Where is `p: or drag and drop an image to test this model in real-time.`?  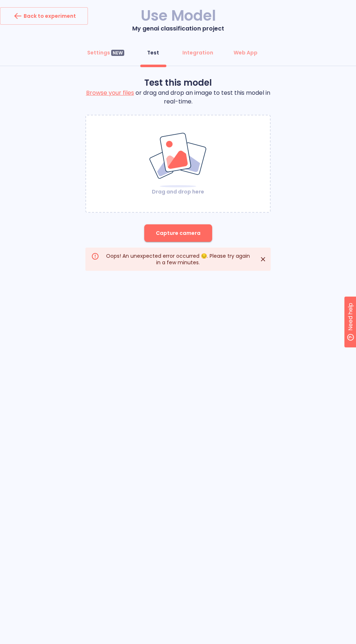
p: or drag and drop an image to test this model in real-time. is located at coordinates (178, 97).